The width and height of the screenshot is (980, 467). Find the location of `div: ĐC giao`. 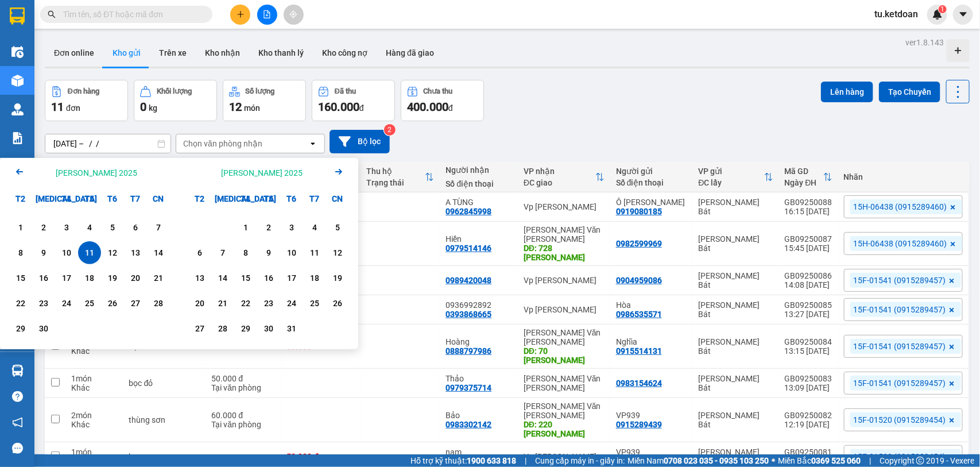

div: ĐC giao is located at coordinates (559, 183).